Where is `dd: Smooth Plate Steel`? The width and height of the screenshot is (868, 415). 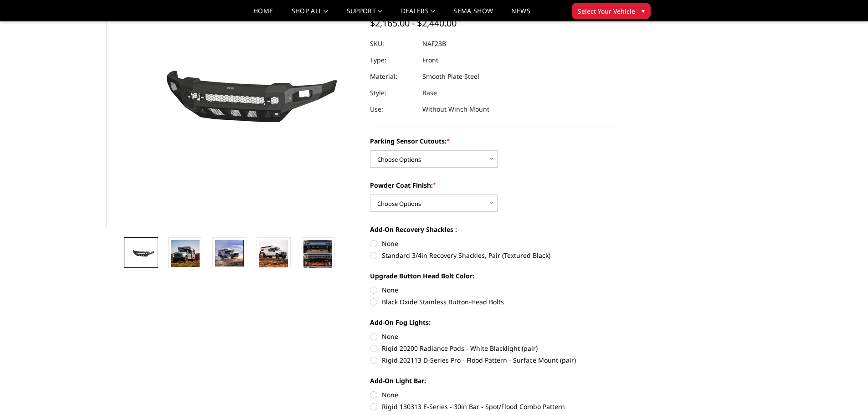 dd: Smooth Plate Steel is located at coordinates (451, 77).